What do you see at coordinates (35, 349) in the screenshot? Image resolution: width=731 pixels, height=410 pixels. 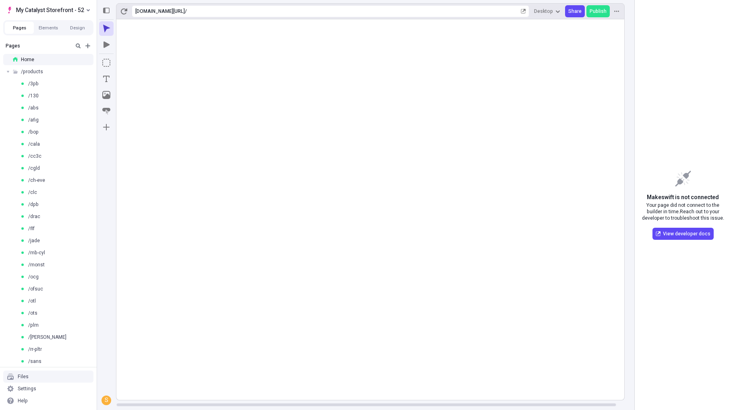 I see `span: /rr-pltr` at bounding box center [35, 349].